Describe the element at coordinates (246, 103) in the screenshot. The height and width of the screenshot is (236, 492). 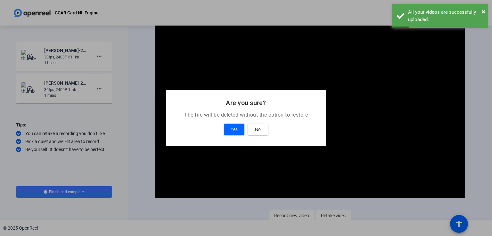
I see `h2: Are you sure?` at that location.